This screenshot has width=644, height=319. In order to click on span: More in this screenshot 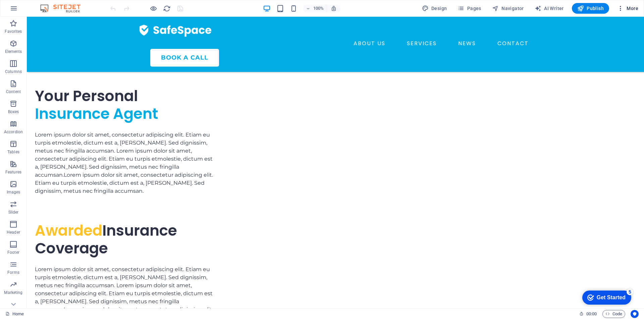, I will do `click(627, 8)`.